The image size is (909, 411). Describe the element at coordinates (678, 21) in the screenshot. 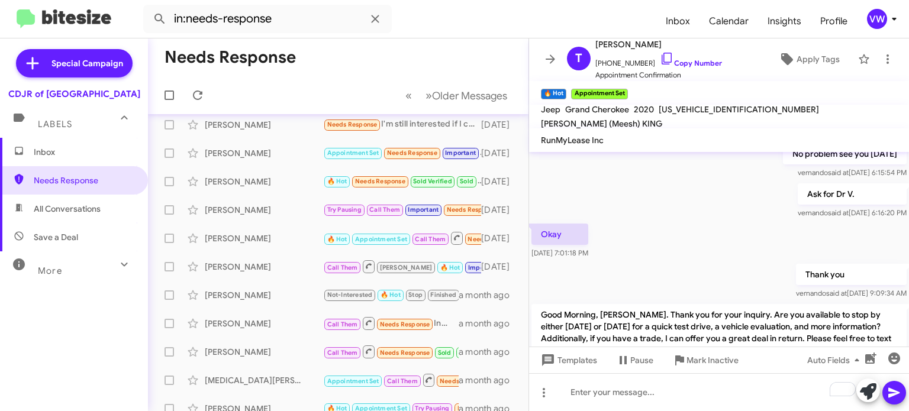

I see `a: Inbox` at that location.